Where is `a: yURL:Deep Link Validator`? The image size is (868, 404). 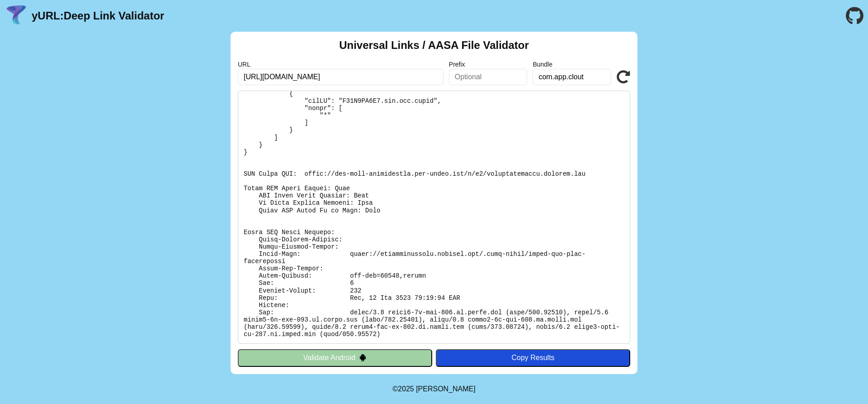
a: yURL:Deep Link Validator is located at coordinates (98, 16).